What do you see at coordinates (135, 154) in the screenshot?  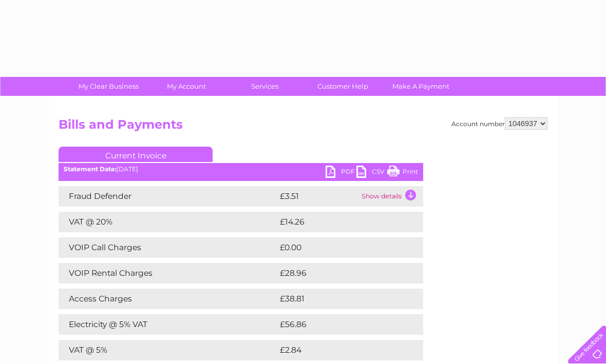 I see `a: Current Invoice` at bounding box center [135, 154].